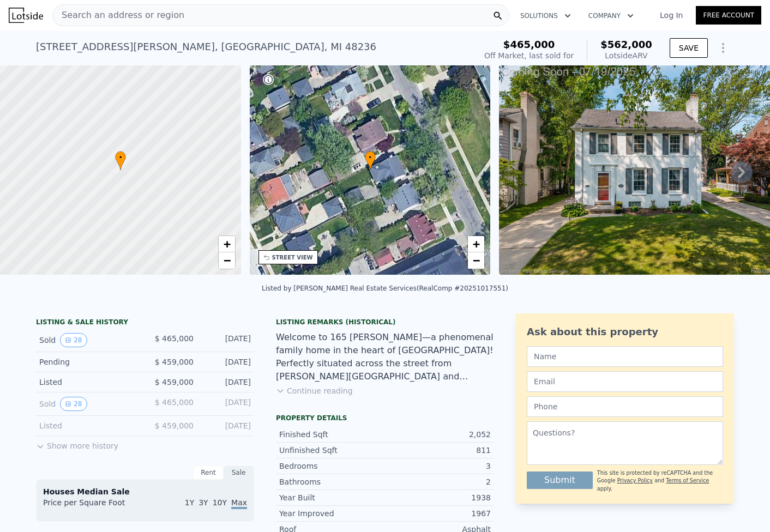  I want to click on span: 1Y, so click(189, 503).